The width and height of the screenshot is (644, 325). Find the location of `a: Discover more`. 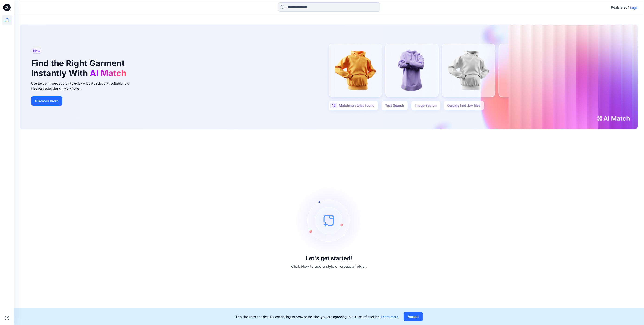

a: Discover more is located at coordinates (47, 101).